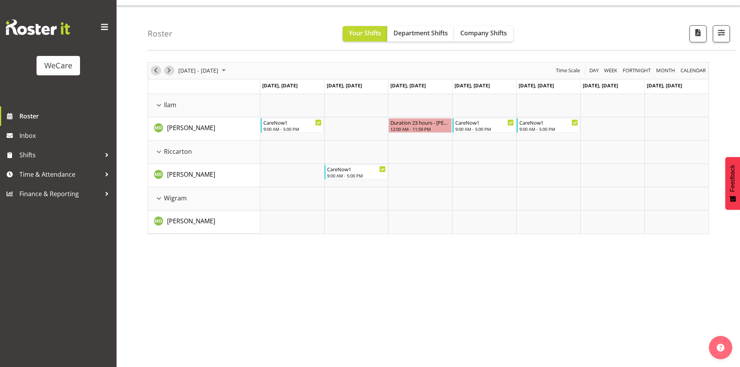 Image resolution: width=740 pixels, height=367 pixels. What do you see at coordinates (484, 126) in the screenshot?
I see `div: Marie-Claire Dickson-Bakker"s event - CareNow1 Begin From Thursday, August 28, 2025 at 9:00:00 AM...` at bounding box center [484, 126].